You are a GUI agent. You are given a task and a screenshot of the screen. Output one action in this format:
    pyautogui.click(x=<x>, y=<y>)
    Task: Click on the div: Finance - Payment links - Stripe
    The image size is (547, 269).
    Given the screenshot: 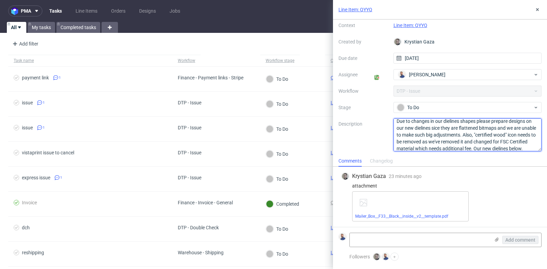 What is the action you would take?
    pyautogui.click(x=211, y=78)
    